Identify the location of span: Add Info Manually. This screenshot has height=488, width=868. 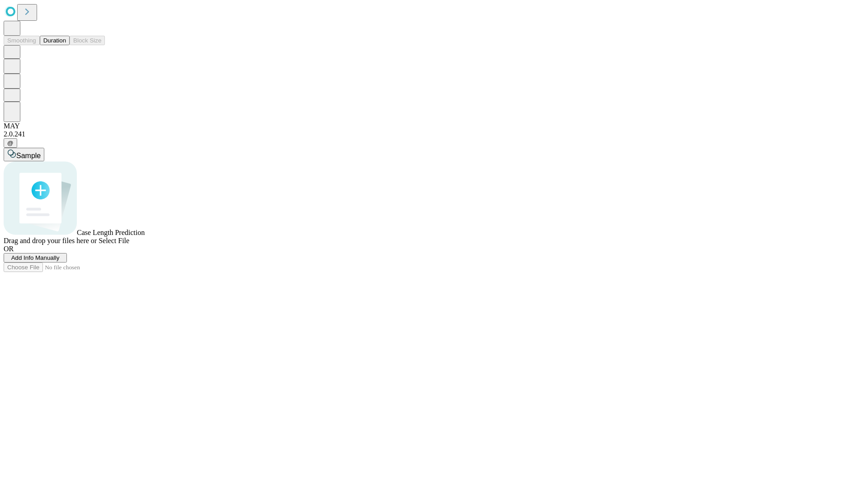
(36, 258).